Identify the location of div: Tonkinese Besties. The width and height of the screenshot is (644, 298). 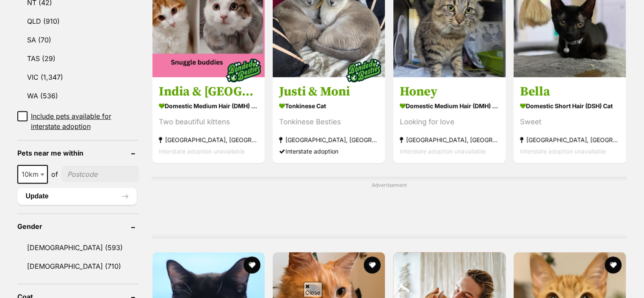
(329, 121).